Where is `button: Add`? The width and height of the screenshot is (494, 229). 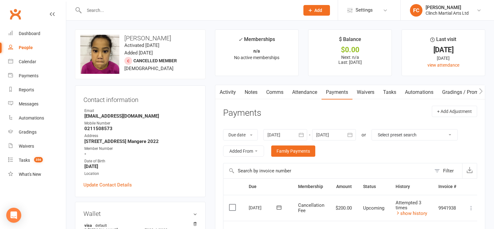
button: Add is located at coordinates (316, 10).